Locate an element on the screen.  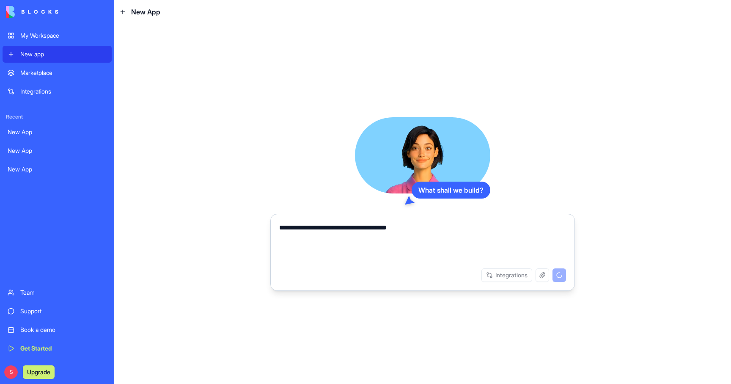
a: Integrations is located at coordinates (57, 91).